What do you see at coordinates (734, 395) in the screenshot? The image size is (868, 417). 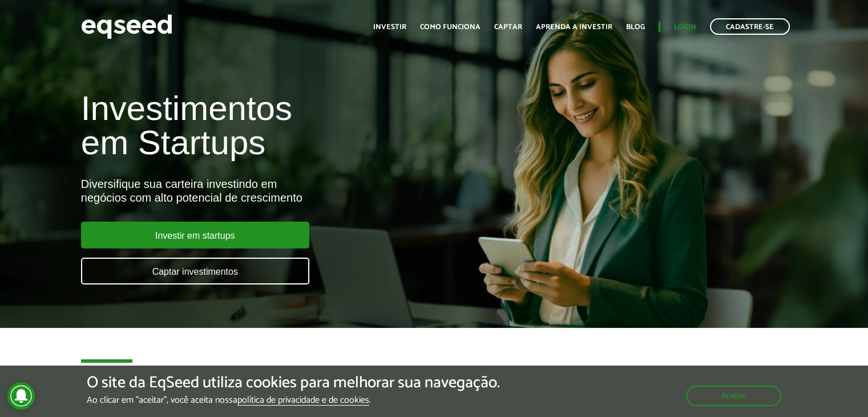 I see `button: Aceitar` at bounding box center [734, 395].